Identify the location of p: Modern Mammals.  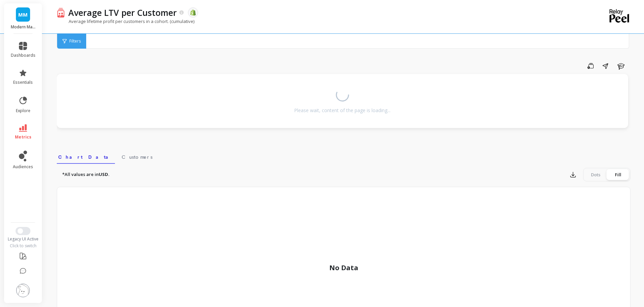
(23, 27).